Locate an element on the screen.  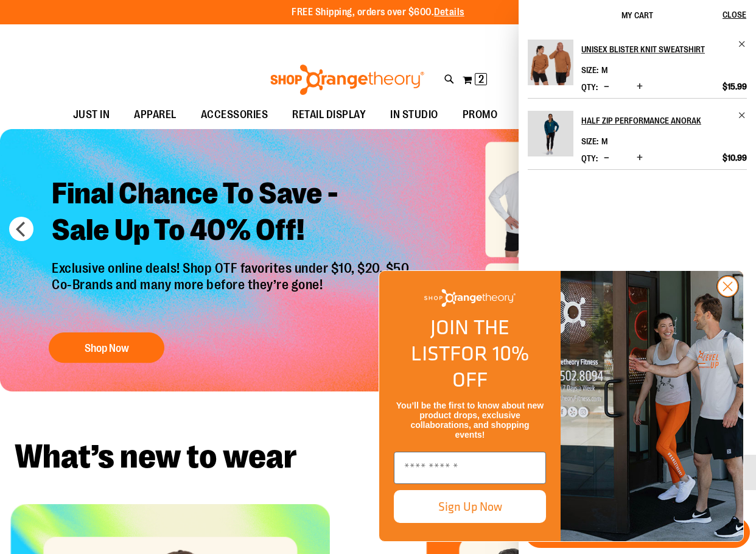
span: FOR 10% OFF is located at coordinates (489, 366).